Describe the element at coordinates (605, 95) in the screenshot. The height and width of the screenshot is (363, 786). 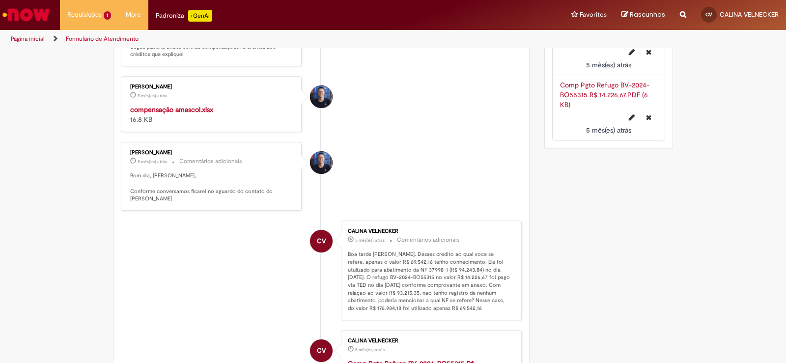
I see `a: Comp Pgto Refugo BV-2024-BO55315 R$ 14.226,67.PDF (6 KB)` at that location.